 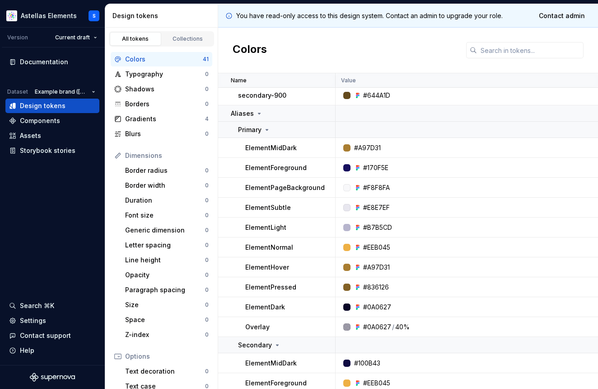 I want to click on a: Shadows0, so click(x=161, y=89).